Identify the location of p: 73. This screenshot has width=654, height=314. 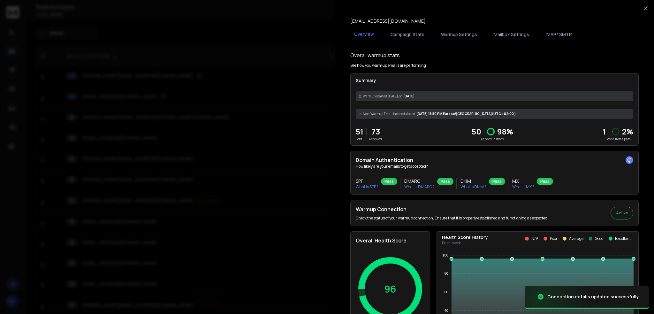
(375, 132).